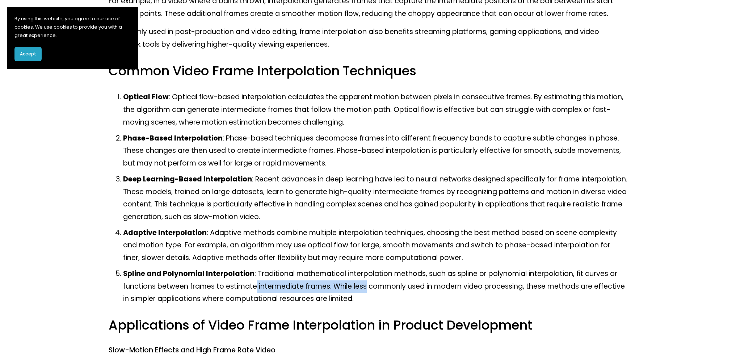 The width and height of the screenshot is (736, 356). Describe the element at coordinates (368, 350) in the screenshot. I see `h4: Slow-Motion Effects and High Frame Rate Video` at that location.